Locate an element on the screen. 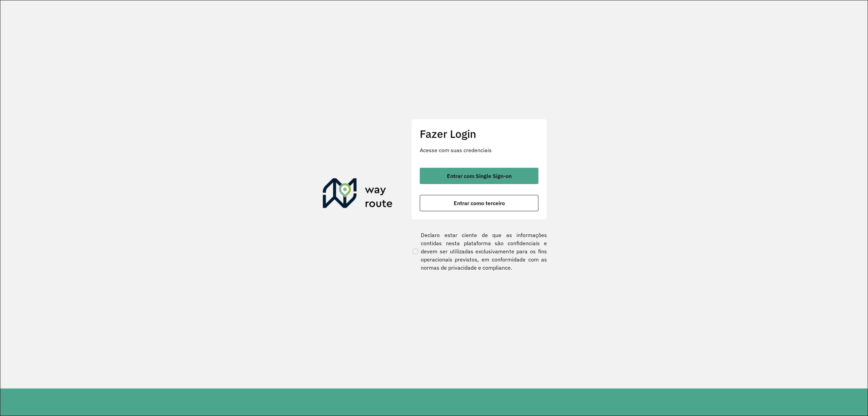 The image size is (868, 416). h2: Fazer Login is located at coordinates (479, 134).